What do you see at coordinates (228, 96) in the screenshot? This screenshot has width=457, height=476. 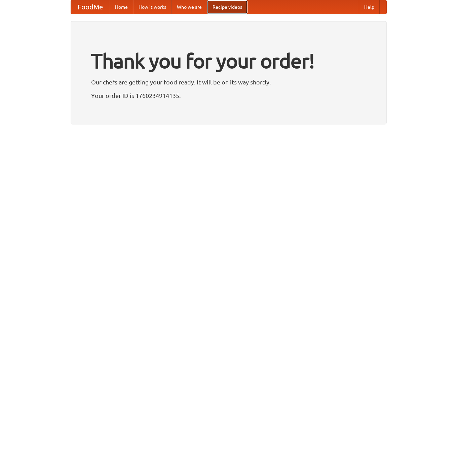 I see `p: Your order ID is 1760234914135.` at bounding box center [228, 96].